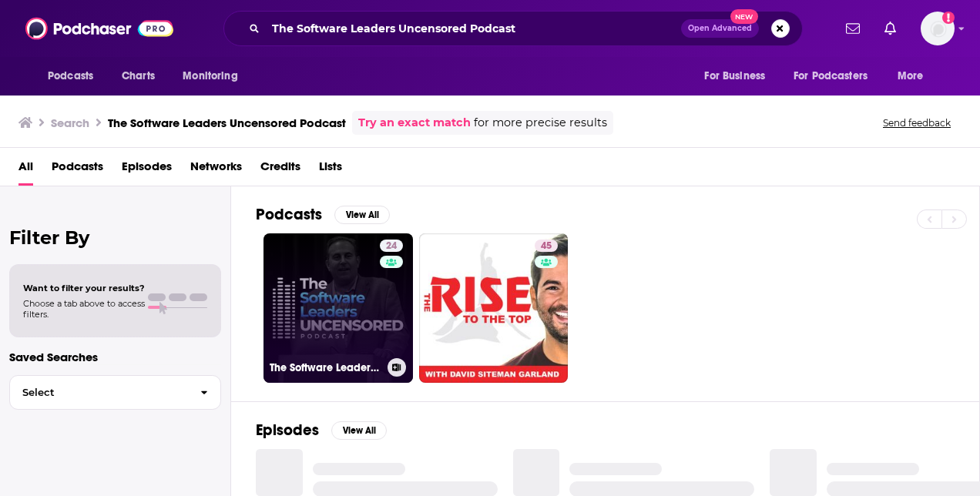 The image size is (980, 496). I want to click on span: Charts, so click(138, 76).